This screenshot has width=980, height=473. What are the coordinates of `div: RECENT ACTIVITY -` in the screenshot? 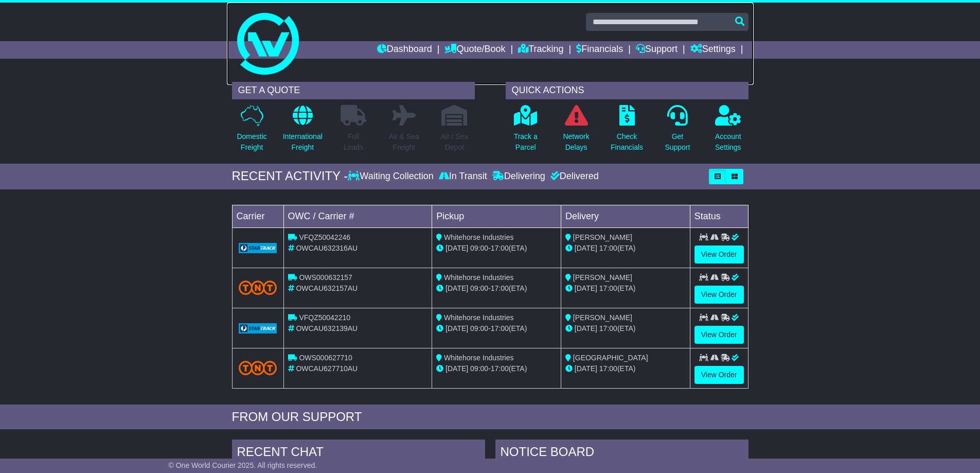 It's located at (290, 176).